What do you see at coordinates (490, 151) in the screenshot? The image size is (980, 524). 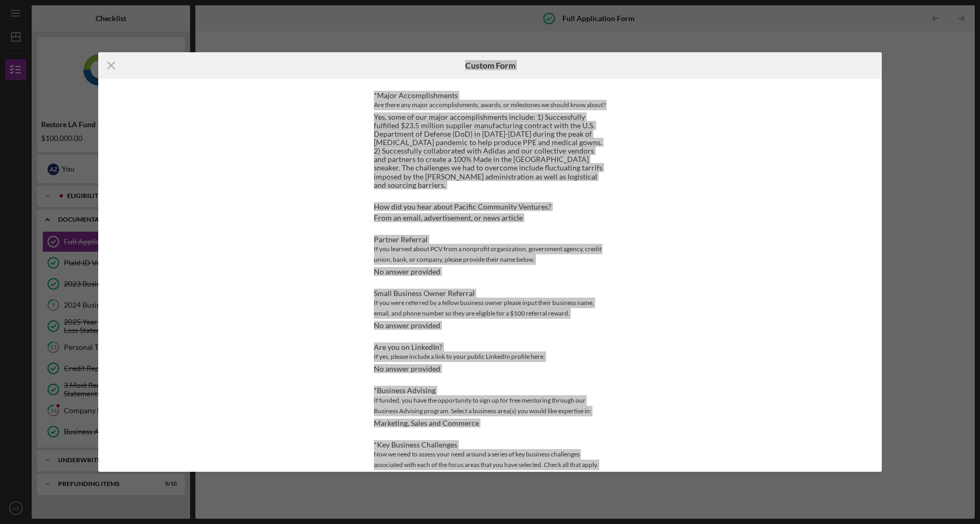 I see `div: Yes, some of our major accomplishments include: 1) Successfully fulfilled $23.5 million supplier ...` at bounding box center [490, 151].